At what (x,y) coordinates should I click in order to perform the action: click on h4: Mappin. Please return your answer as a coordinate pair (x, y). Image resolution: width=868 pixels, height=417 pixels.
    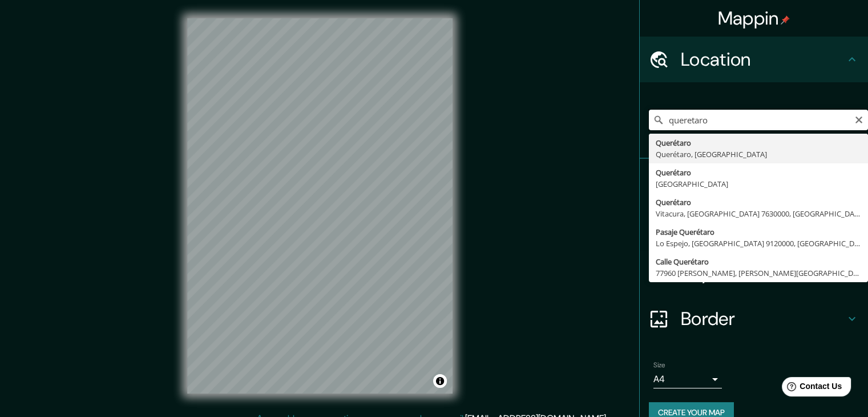
    Looking at the image, I should click on (754, 18).